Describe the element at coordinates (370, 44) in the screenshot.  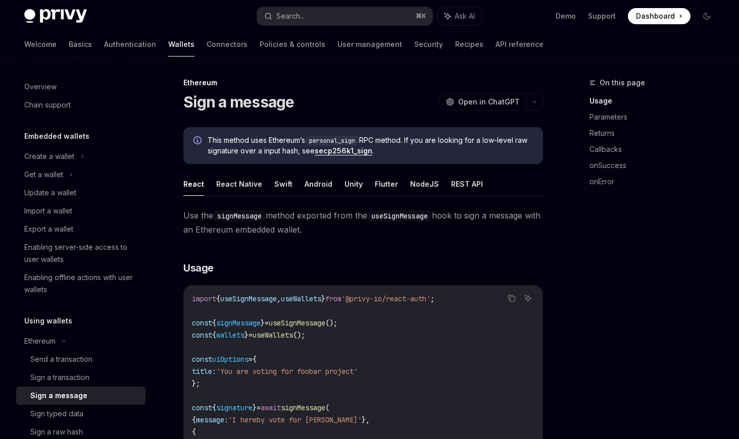
I see `a: User management` at that location.